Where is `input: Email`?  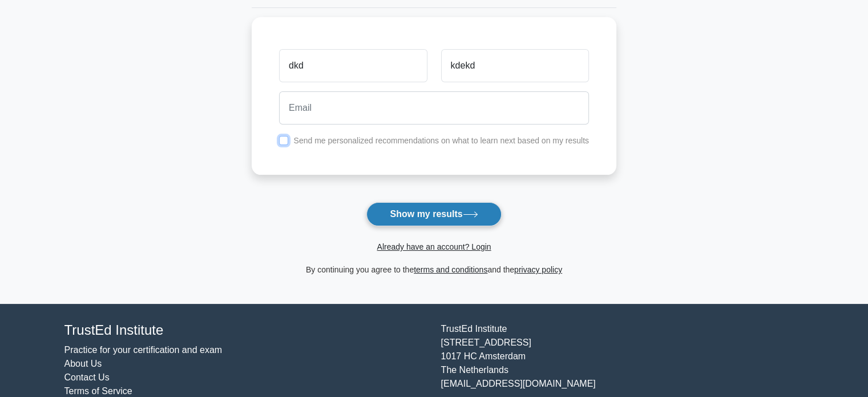 input: Email is located at coordinates (434, 108).